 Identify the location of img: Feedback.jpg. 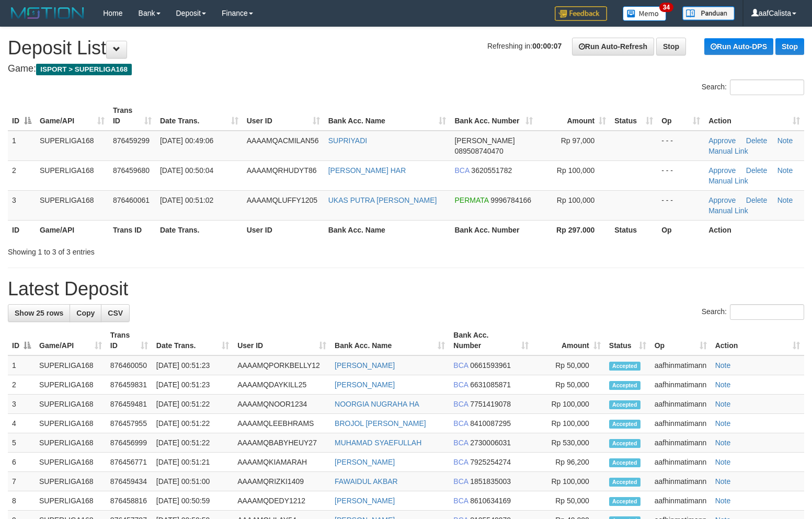
(580, 13).